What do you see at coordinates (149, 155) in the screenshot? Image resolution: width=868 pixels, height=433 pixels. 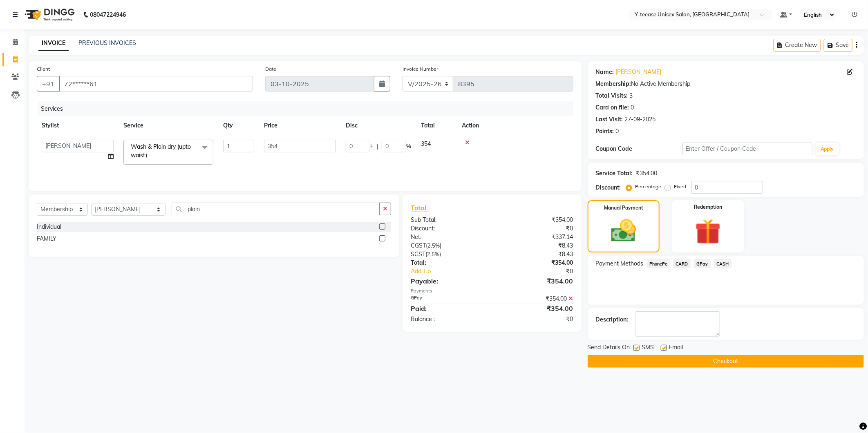 I see `a: x` at bounding box center [149, 155].